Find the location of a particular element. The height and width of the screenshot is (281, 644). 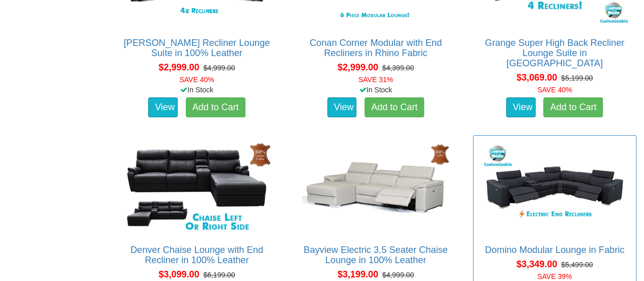

font: SAVE 39% is located at coordinates (555, 276).